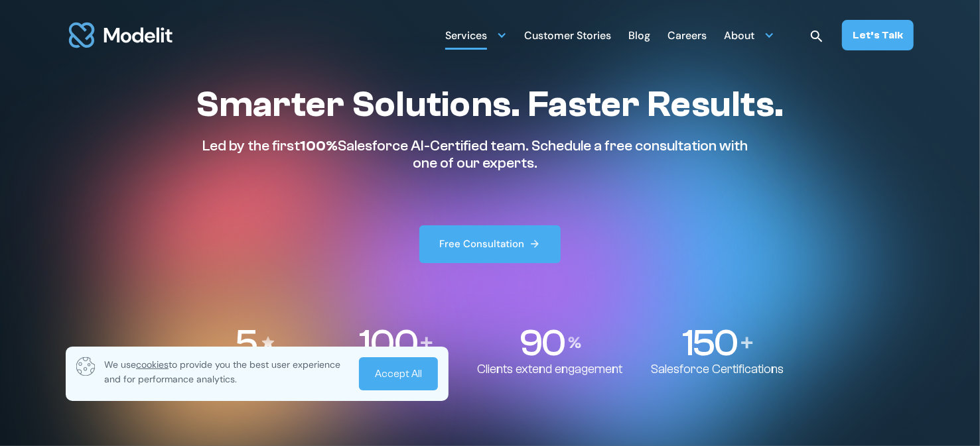  Describe the element at coordinates (121, 35) in the screenshot. I see `img: modelit logo` at that location.